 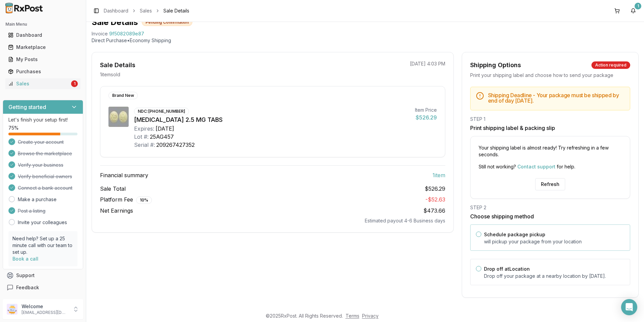 I want to click on div: 209267427352, so click(x=176, y=144).